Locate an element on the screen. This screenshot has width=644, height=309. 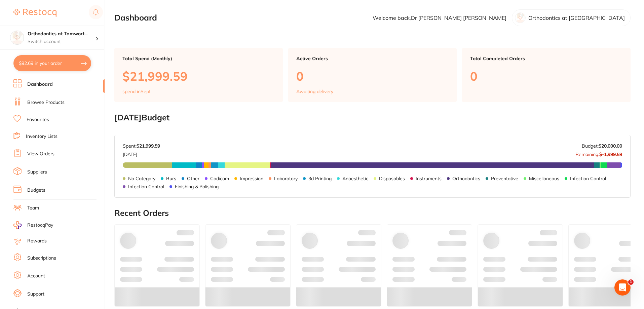
img: RestocqPay is located at coordinates (17, 225).